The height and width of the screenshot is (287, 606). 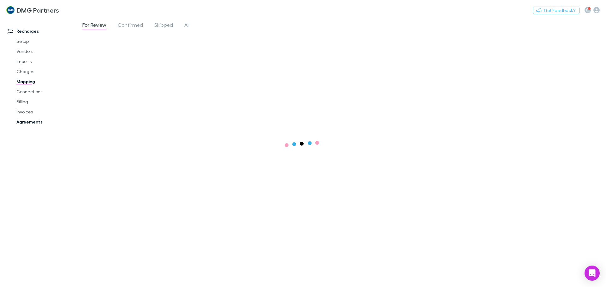 I want to click on a: Agreements, so click(x=48, y=122).